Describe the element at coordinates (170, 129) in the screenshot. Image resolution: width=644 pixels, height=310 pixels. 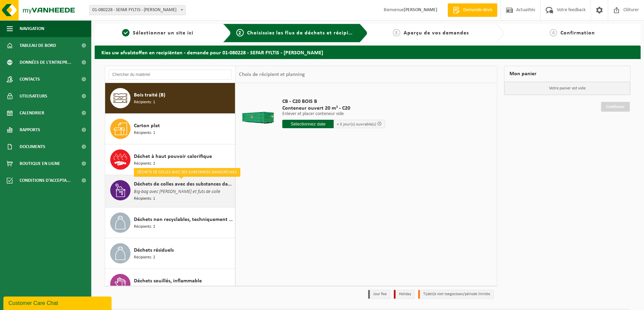
I see `button: Carton plat Récipients: 1` at that location.